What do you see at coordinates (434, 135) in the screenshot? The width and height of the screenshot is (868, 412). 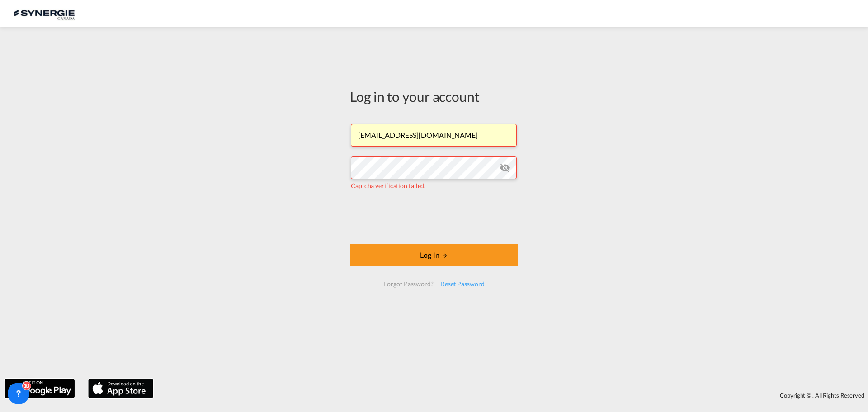 I see `input: Enter email/phone number` at bounding box center [434, 135].